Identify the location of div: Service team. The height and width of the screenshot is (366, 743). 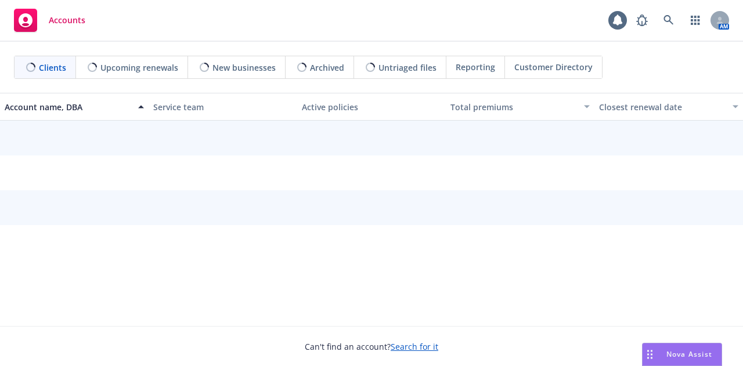
(223, 107).